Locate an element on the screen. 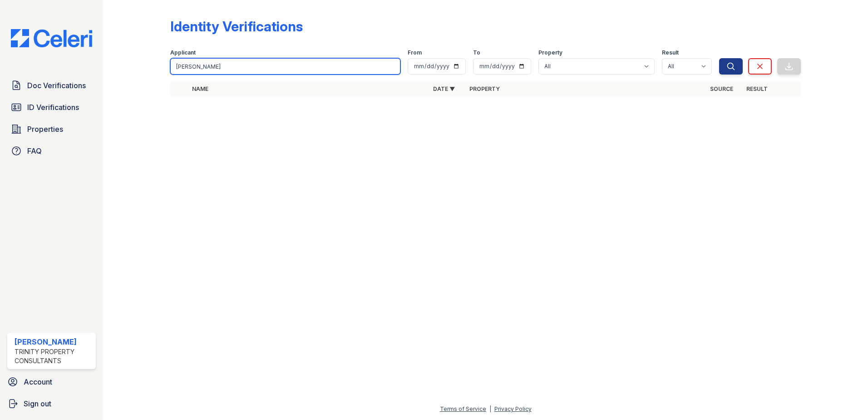 This screenshot has width=868, height=420. a: Terms of Service is located at coordinates (463, 409).